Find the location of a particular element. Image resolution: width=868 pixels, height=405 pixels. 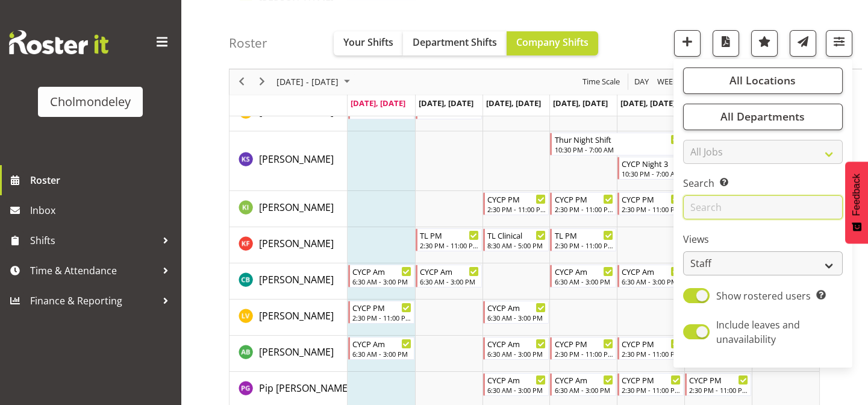

button: Previous is located at coordinates (242, 82).